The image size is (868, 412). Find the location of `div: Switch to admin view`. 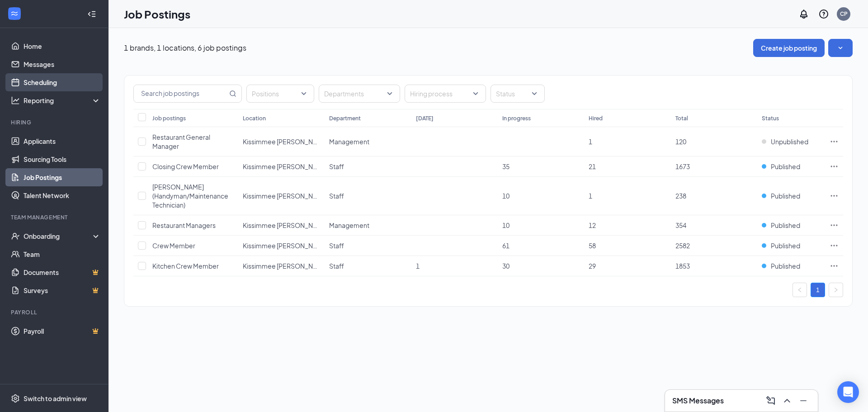

div: Switch to admin view is located at coordinates (55, 399).